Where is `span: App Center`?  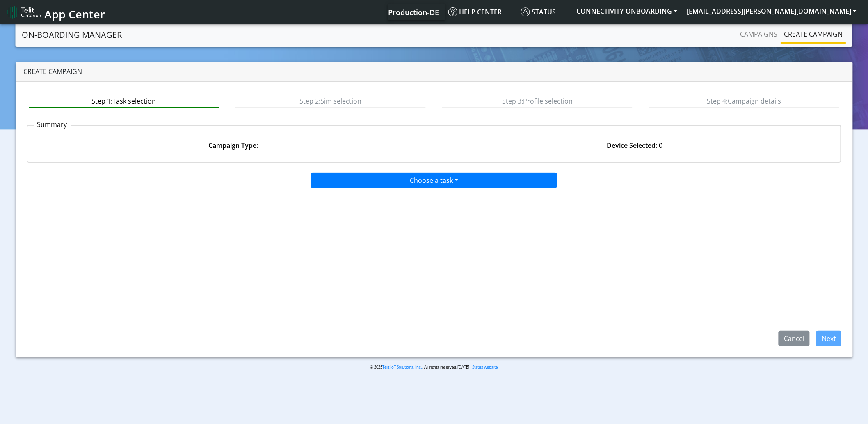
span: App Center is located at coordinates (75, 14).